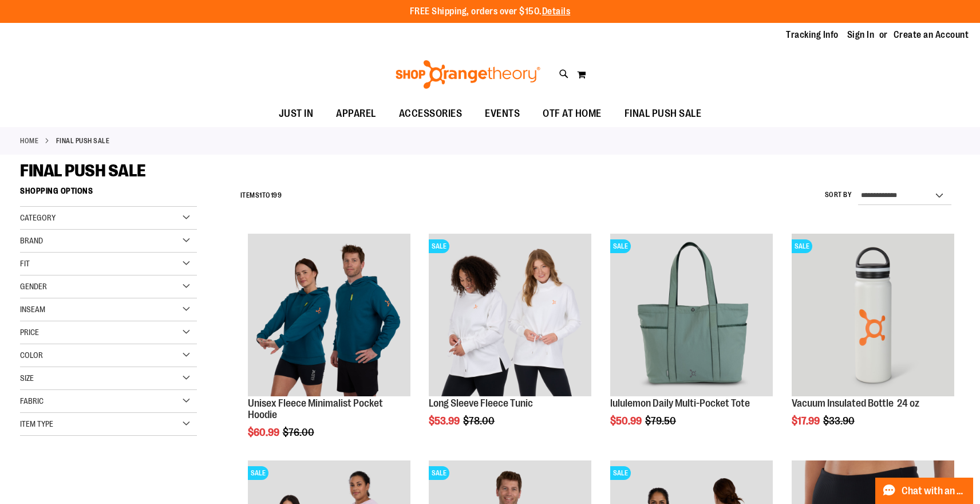 Image resolution: width=980 pixels, height=504 pixels. Describe the element at coordinates (25, 263) in the screenshot. I see `span: Fit` at that location.